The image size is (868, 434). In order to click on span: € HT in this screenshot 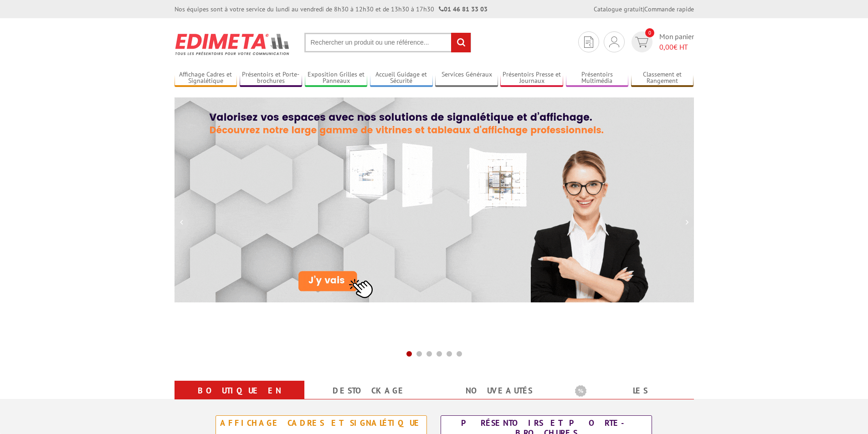, I will do `click(676, 47)`.